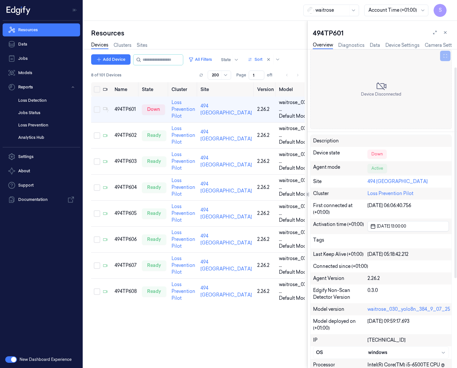 The width and height of the screenshot is (457, 368). Describe the element at coordinates (41, 87) in the screenshot. I see `button: Reports` at that location.